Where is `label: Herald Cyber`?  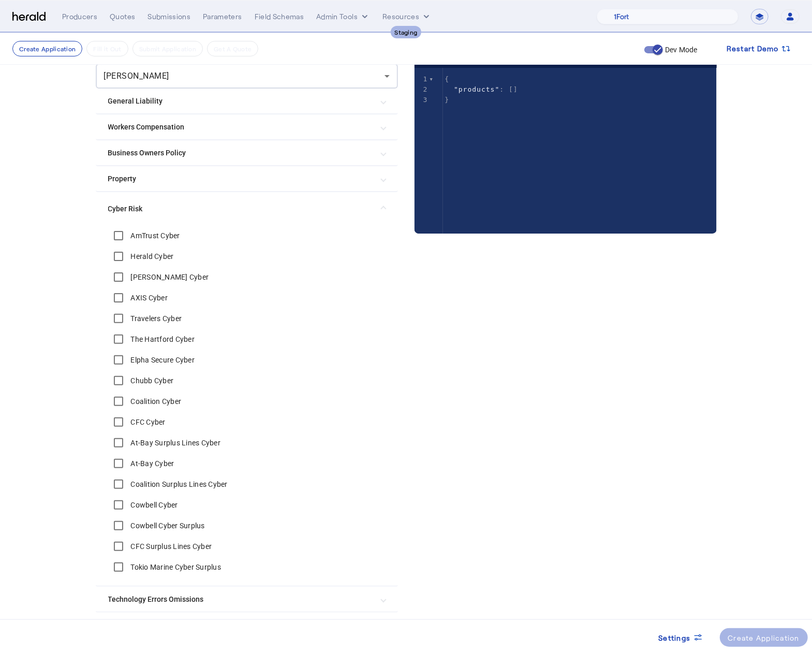 label: Herald Cyber is located at coordinates (151, 256).